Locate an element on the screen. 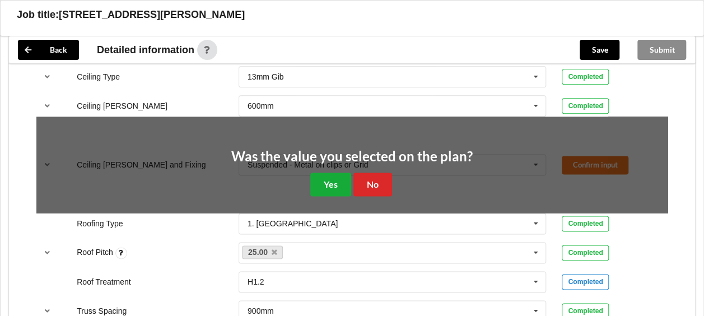  button: No is located at coordinates (372, 184).